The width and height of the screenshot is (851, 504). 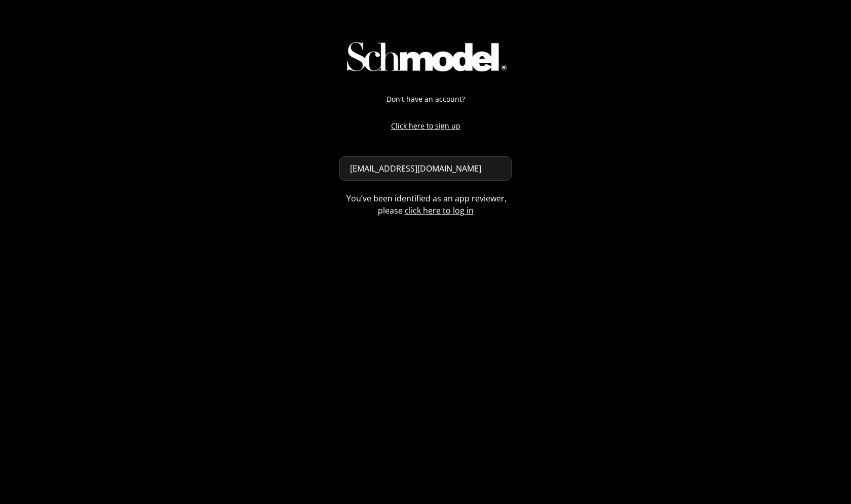 What do you see at coordinates (425, 98) in the screenshot?
I see `p: Don't have an account?` at bounding box center [425, 98].